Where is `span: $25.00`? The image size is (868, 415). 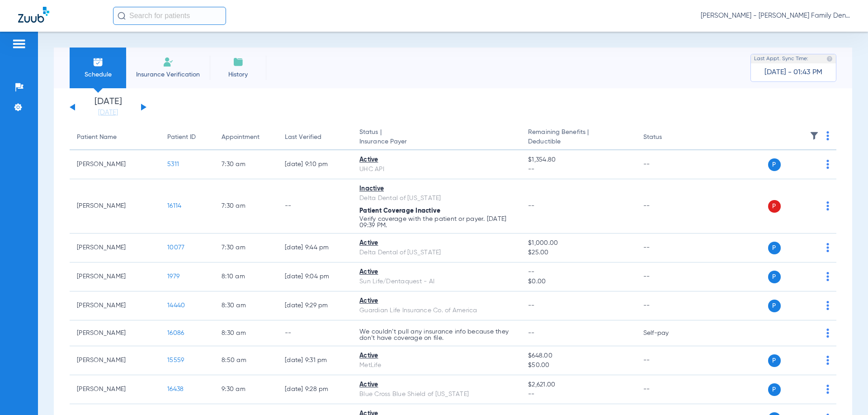
span: $25.00 is located at coordinates (578, 252).